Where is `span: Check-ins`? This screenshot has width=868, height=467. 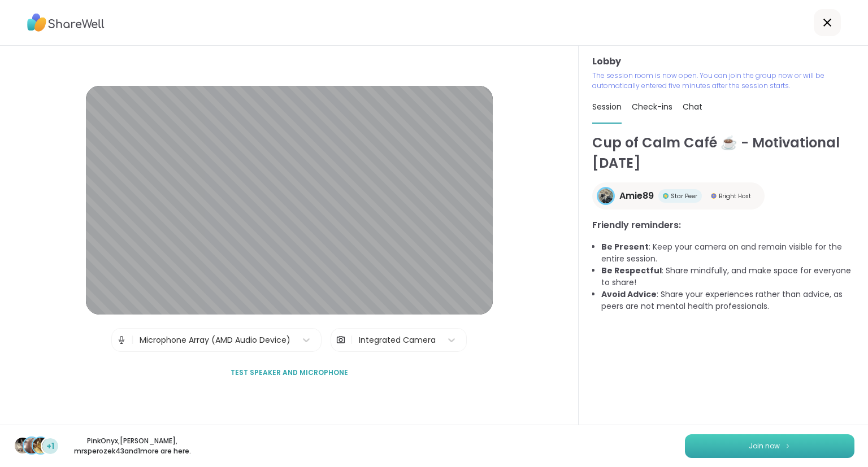 span: Check-ins is located at coordinates (652, 107).